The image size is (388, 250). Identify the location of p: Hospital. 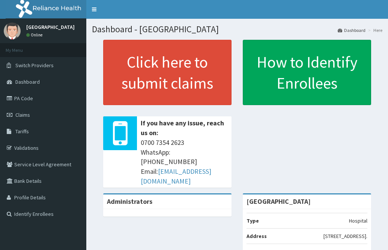
(358, 220).